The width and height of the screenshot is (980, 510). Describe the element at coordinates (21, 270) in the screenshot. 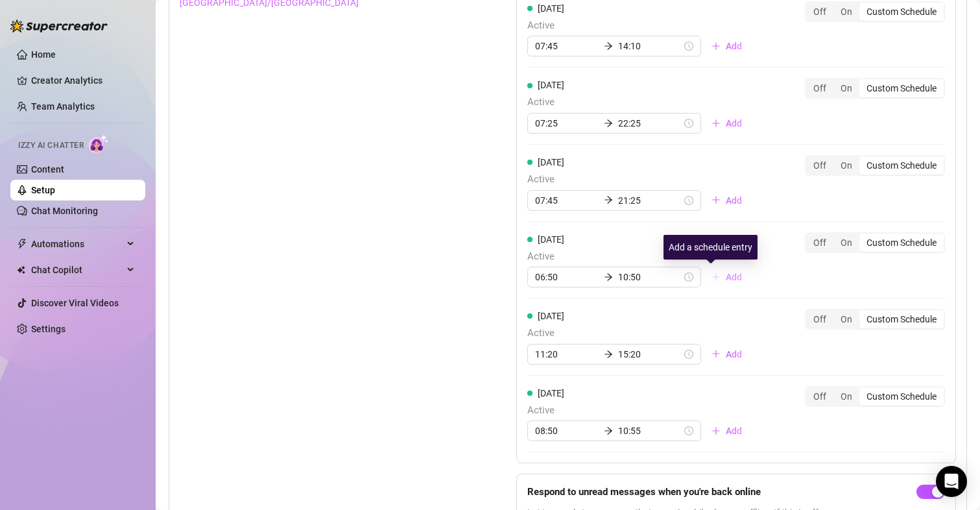

I see `img: Chat Copilot` at that location.